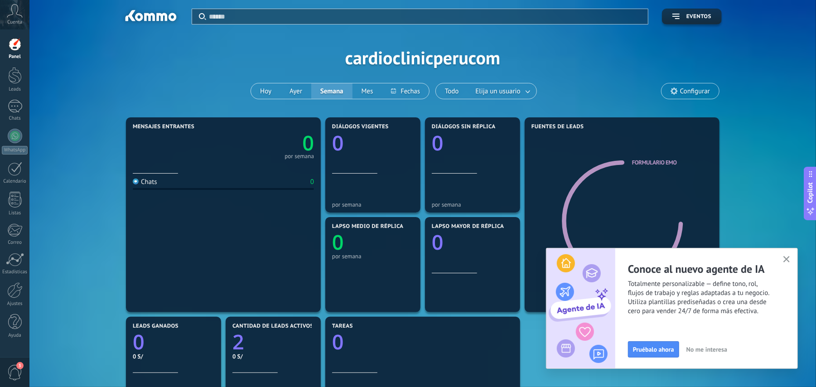 Image resolution: width=816 pixels, height=387 pixels. Describe the element at coordinates (265, 91) in the screenshot. I see `button: Hoy` at that location.